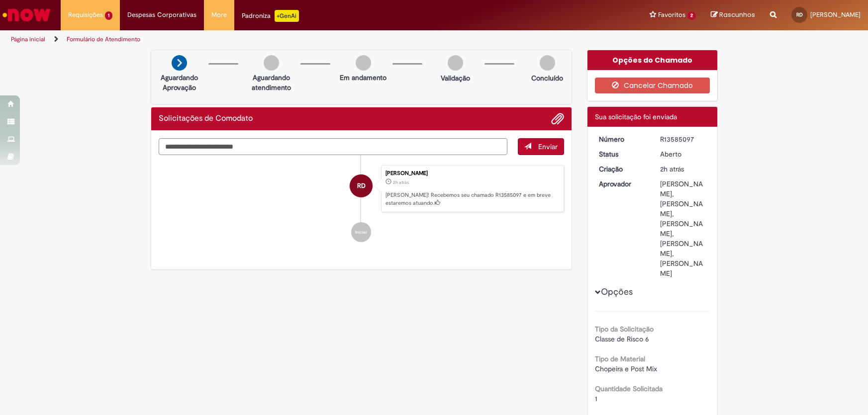 This screenshot has width=868, height=415. What do you see at coordinates (691, 16) in the screenshot?
I see `span: 2` at bounding box center [691, 16].